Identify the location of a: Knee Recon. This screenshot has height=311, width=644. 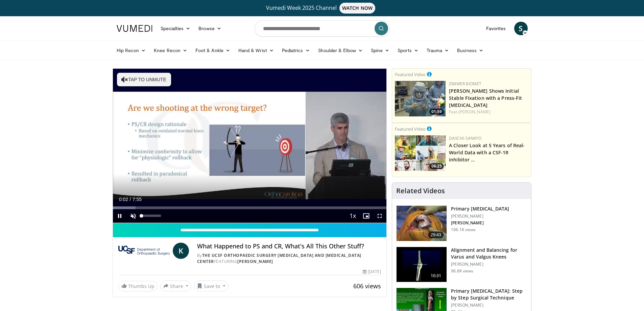
(170, 50).